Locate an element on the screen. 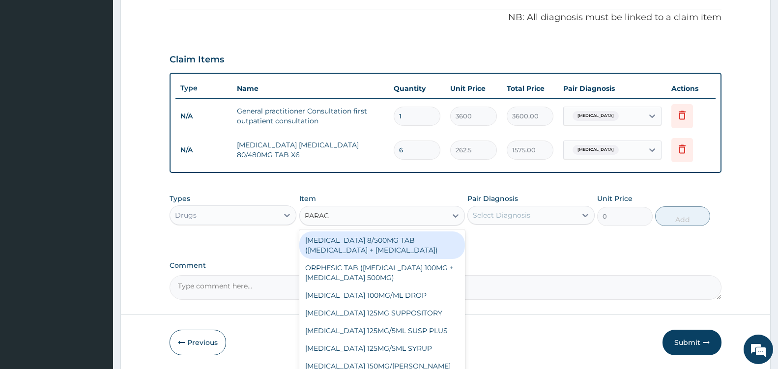 The width and height of the screenshot is (778, 369). div: Minimize live chat window is located at coordinates (173, 17).